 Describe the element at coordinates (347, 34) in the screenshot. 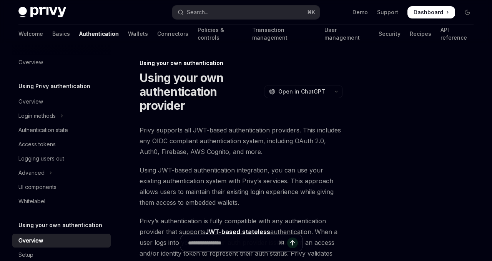

I see `a: User management` at that location.